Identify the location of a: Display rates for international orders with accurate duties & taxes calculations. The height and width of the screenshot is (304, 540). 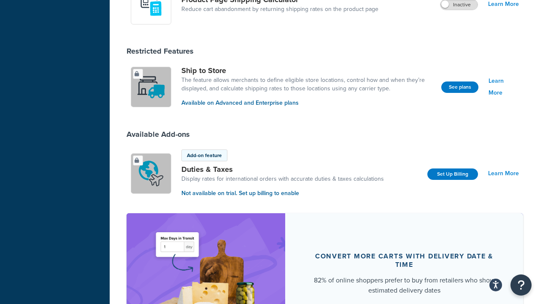
(282, 179).